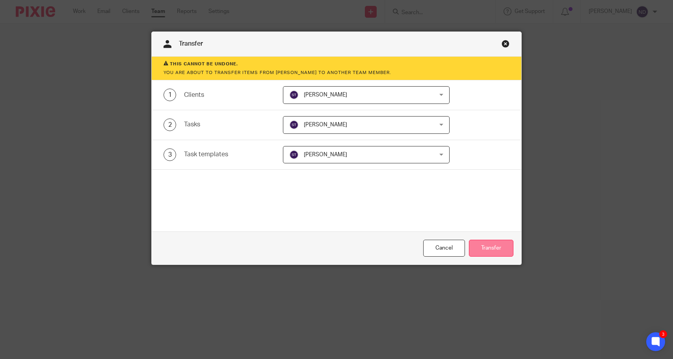 This screenshot has height=359, width=673. I want to click on div: 2, so click(170, 125).